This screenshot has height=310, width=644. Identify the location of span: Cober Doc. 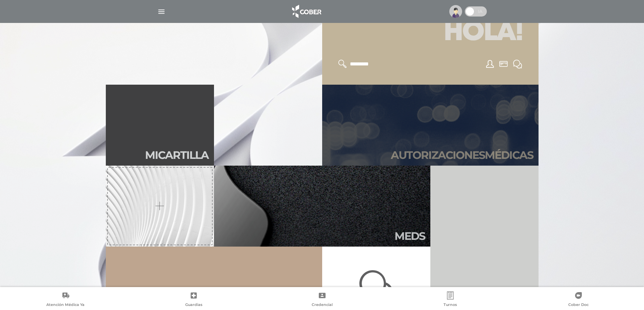
(578, 305).